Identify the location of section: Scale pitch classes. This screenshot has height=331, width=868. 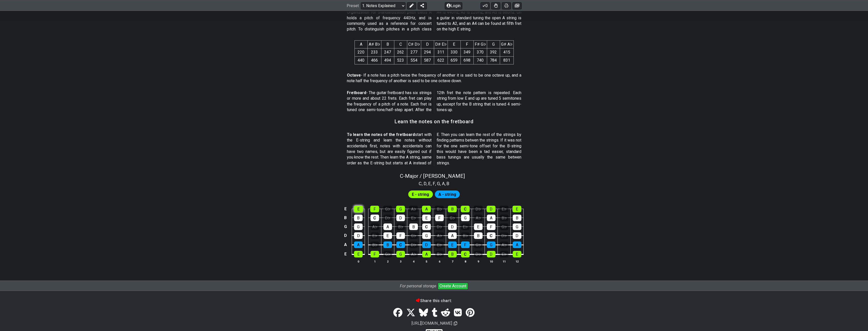
(434, 183).